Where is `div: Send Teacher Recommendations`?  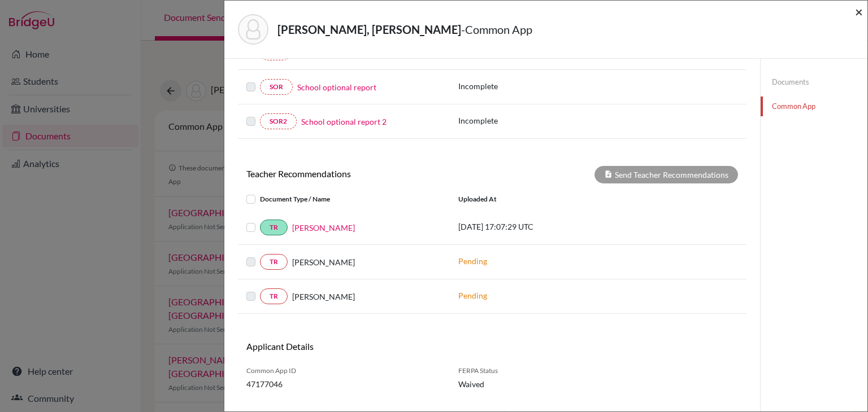
div: Send Teacher Recommendations is located at coordinates (666, 175).